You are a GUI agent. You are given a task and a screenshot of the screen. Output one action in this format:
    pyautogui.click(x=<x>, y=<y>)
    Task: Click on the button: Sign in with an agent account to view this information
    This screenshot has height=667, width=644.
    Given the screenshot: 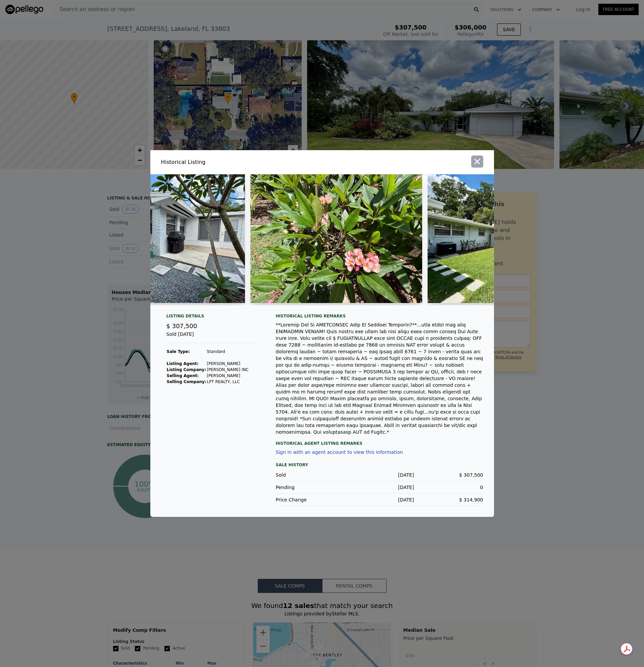 What is the action you would take?
    pyautogui.click(x=339, y=453)
    